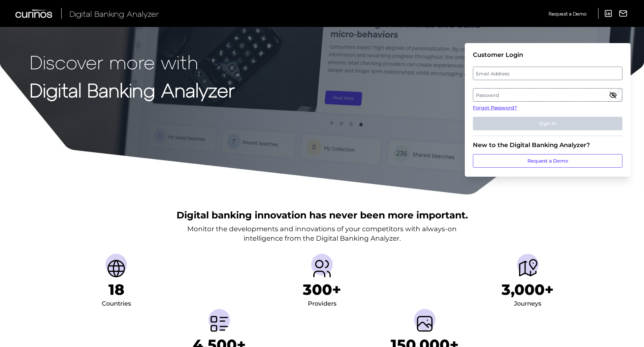 The image size is (644, 347). Describe the element at coordinates (116, 269) in the screenshot. I see `img: Countries` at that location.